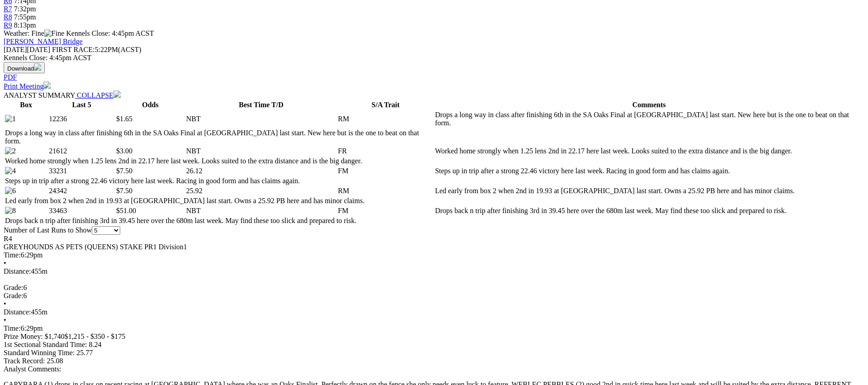 This screenshot has width=868, height=385. What do you see at coordinates (124, 119) in the screenshot?
I see `span: $1.65` at bounding box center [124, 119].